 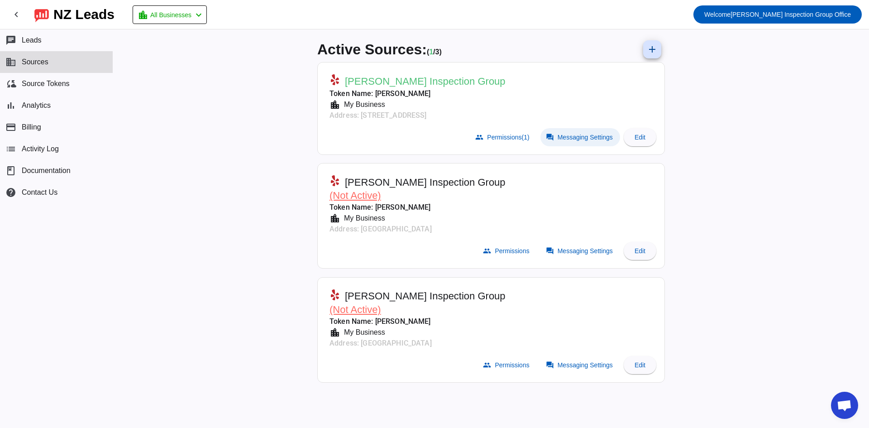 I want to click on mat-icon: chat, so click(x=11, y=40).